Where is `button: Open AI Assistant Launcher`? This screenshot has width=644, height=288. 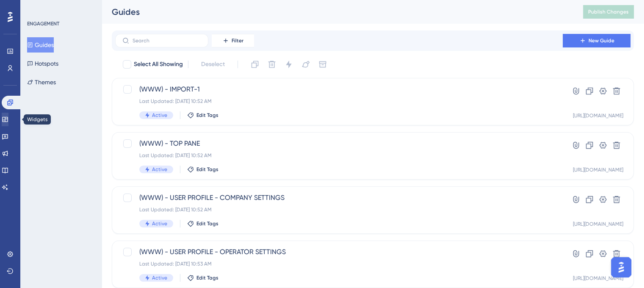
button: Open AI Assistant Launcher is located at coordinates (13, 13).